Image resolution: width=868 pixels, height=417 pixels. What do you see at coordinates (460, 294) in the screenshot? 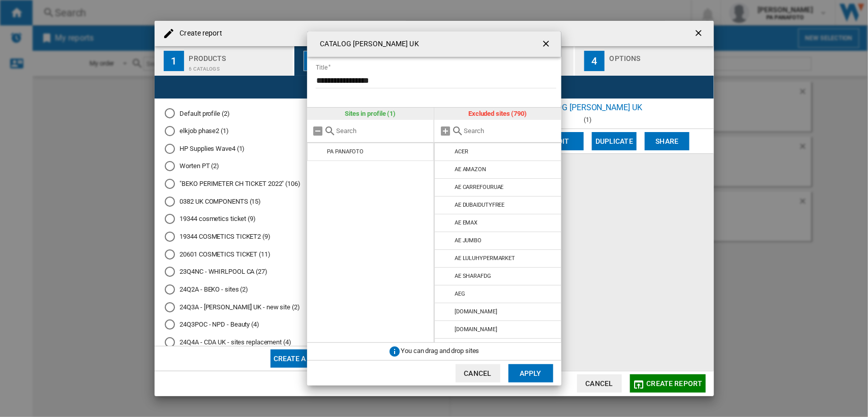
I see `div: AEG` at bounding box center [460, 294].